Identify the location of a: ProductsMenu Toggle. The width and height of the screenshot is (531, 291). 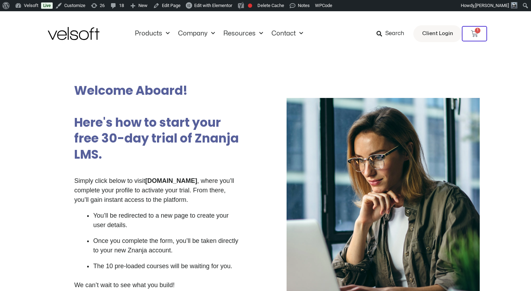
(152, 34).